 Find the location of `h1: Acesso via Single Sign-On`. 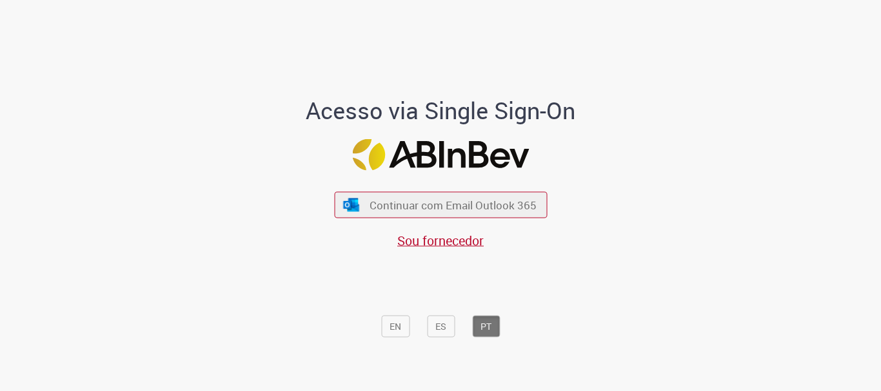

h1: Acesso via Single Sign-On is located at coordinates (440, 111).